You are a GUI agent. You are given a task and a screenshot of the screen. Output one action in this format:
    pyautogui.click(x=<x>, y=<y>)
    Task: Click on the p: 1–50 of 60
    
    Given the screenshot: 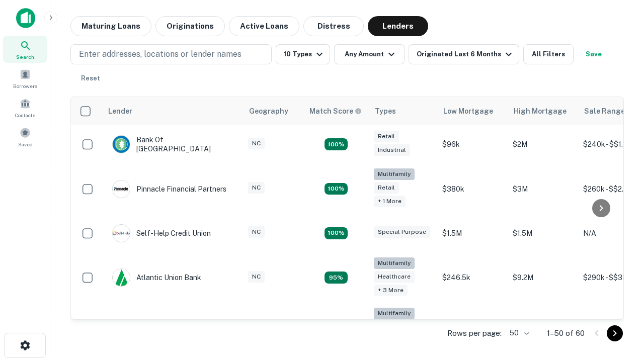 What is the action you would take?
    pyautogui.click(x=565, y=333)
    